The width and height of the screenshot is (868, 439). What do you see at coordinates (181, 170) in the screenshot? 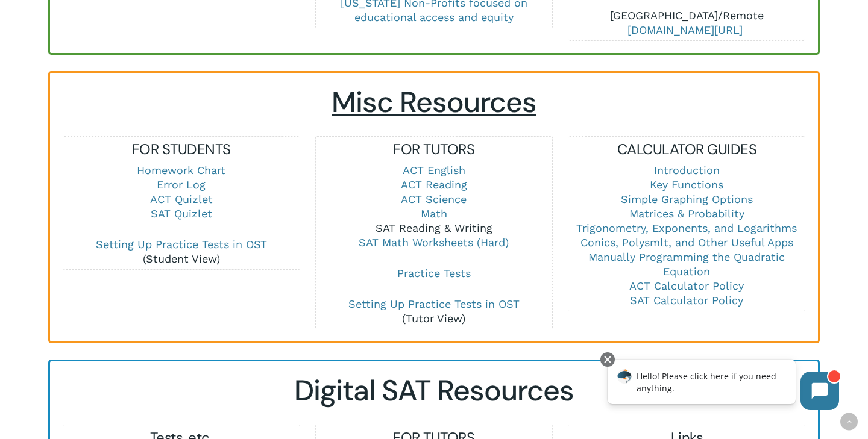
I see `a: Homework Chart` at bounding box center [181, 170].